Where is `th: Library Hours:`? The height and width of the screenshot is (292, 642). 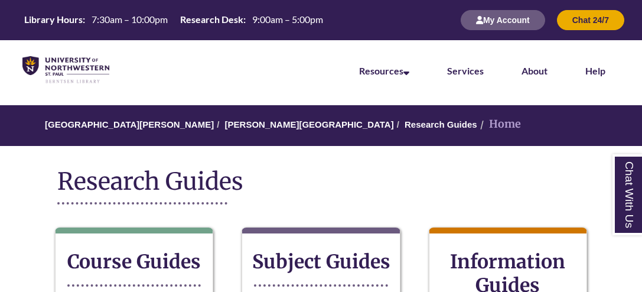 th: Library Hours: is located at coordinates (53, 19).